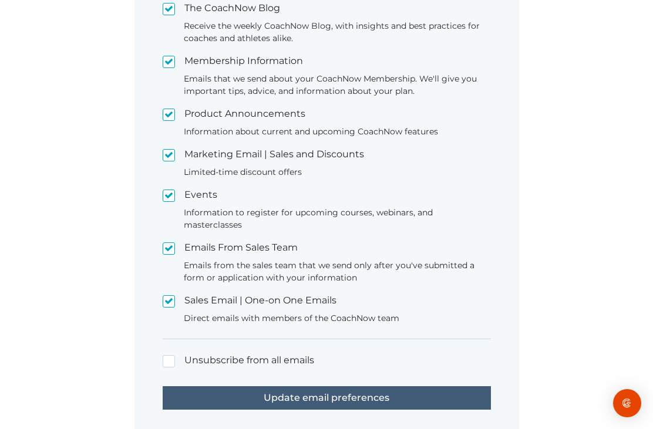 The image size is (653, 429). I want to click on span: Emails From Sales Team, so click(241, 247).